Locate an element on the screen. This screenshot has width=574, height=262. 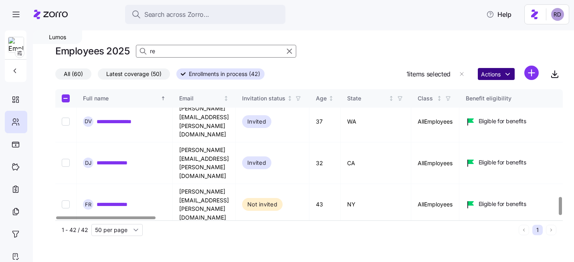
th: StateNot sorted is located at coordinates (376, 99).